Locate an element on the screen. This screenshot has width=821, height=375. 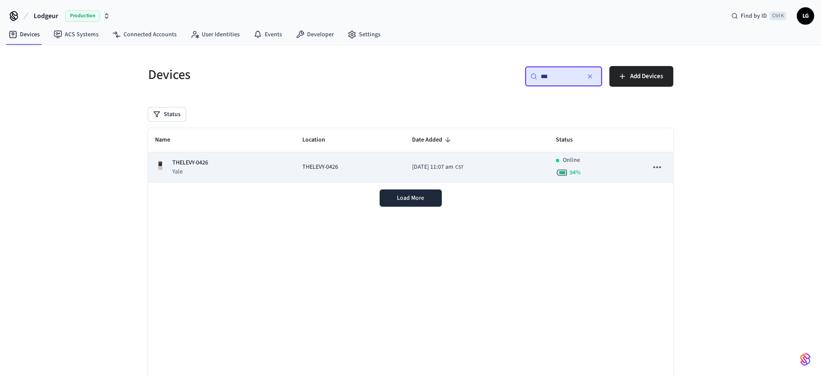
span: Load More is located at coordinates (410, 198).